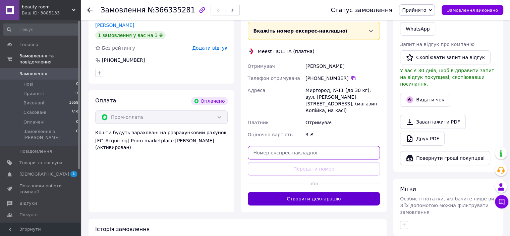  What do you see at coordinates (300, 31) in the screenshot?
I see `span: Вкажіть номер експрес-накладної` at bounding box center [300, 31].